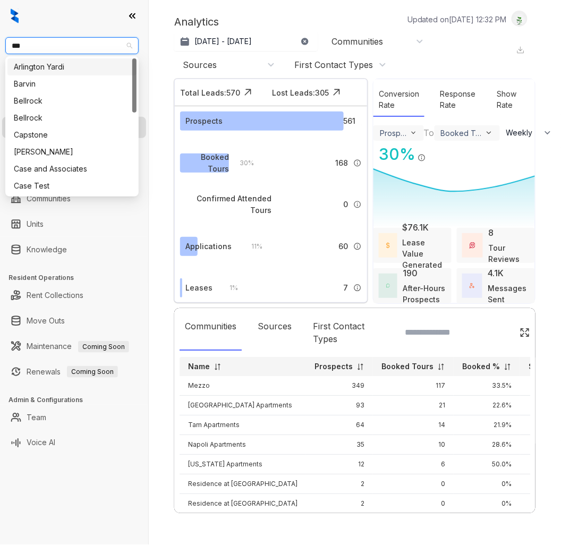 Image resolution: width=561 pixels, height=545 pixels. What do you see at coordinates (339, 444) in the screenshot?
I see `td: 35` at bounding box center [339, 444].